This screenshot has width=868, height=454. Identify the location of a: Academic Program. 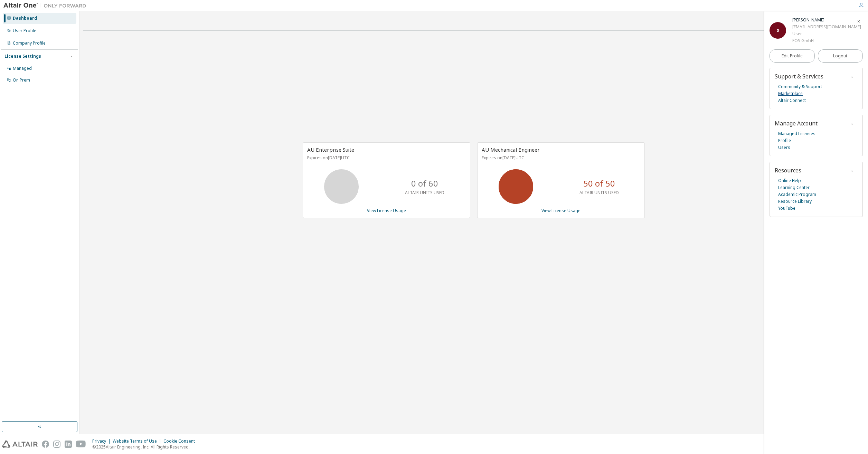
(797, 195).